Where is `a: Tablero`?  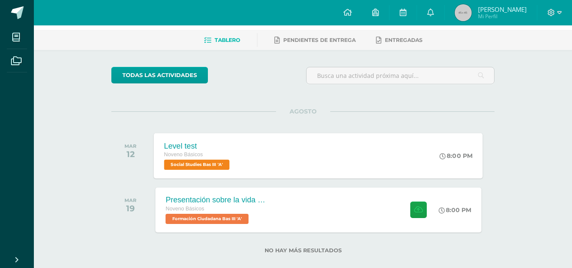 a: Tablero is located at coordinates (222, 40).